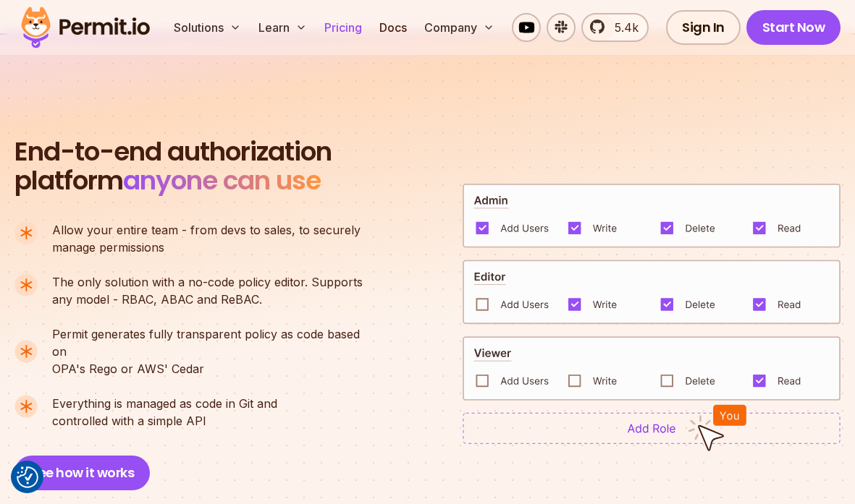 This screenshot has height=504, width=855. What do you see at coordinates (164, 404) in the screenshot?
I see `span: Everything is managed as code in Git and` at bounding box center [164, 404].